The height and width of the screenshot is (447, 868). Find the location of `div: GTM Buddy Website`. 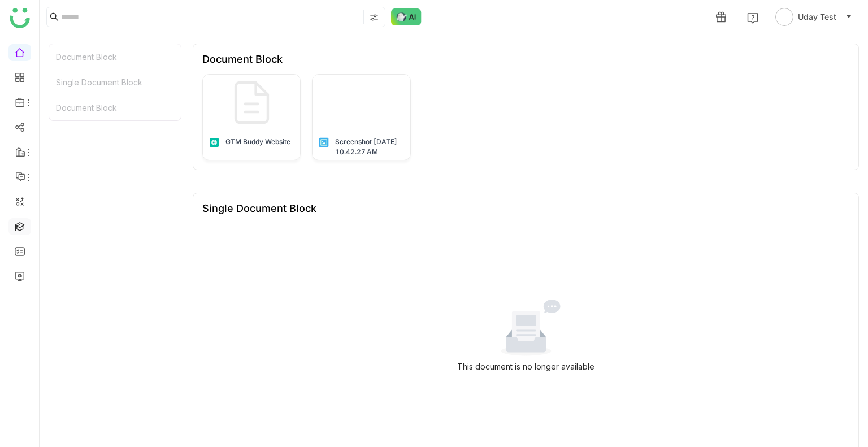

div: GTM Buddy Website is located at coordinates (257, 141).